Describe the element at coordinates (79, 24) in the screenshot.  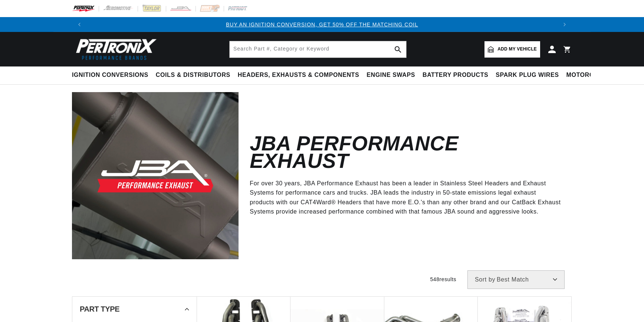
I see `button: Translation missing: en.sections.announcements.previous_announcement` at that location.